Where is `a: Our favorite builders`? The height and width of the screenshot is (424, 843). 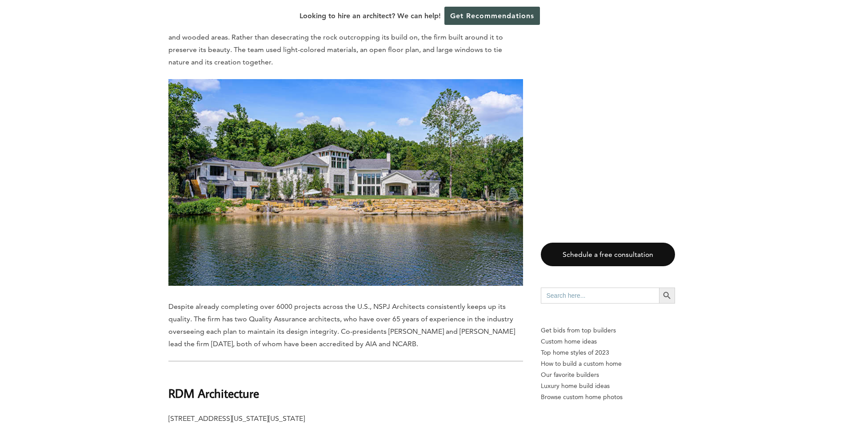 a: Our favorite builders is located at coordinates (608, 375).